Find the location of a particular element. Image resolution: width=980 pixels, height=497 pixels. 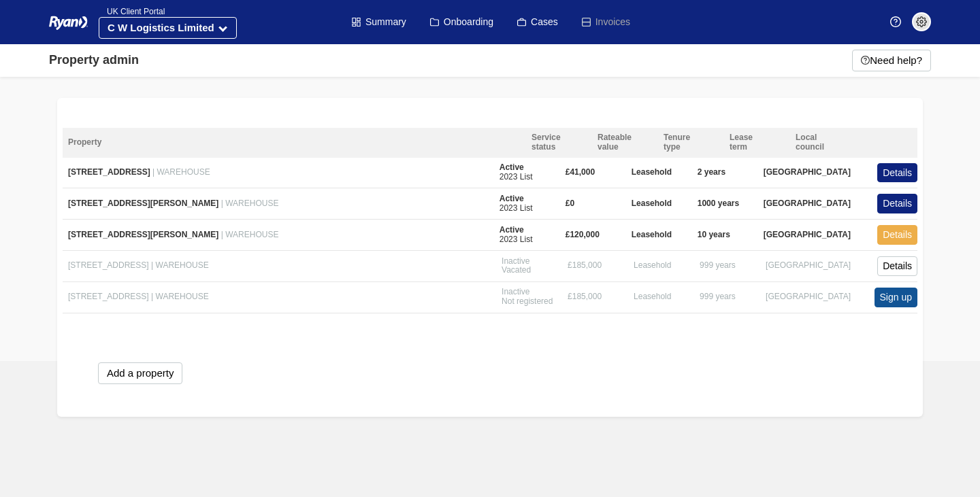

img: settings is located at coordinates (921, 22).